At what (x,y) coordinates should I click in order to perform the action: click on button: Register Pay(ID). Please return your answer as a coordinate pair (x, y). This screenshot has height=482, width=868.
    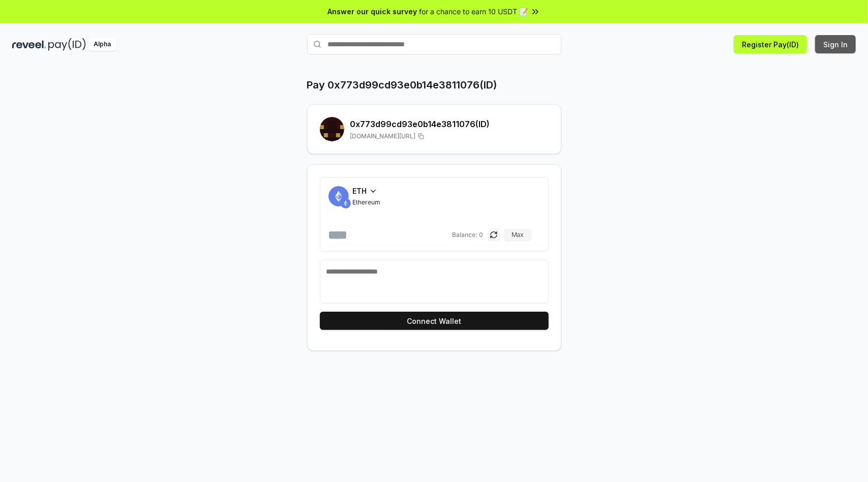
    Looking at the image, I should click on (770, 44).